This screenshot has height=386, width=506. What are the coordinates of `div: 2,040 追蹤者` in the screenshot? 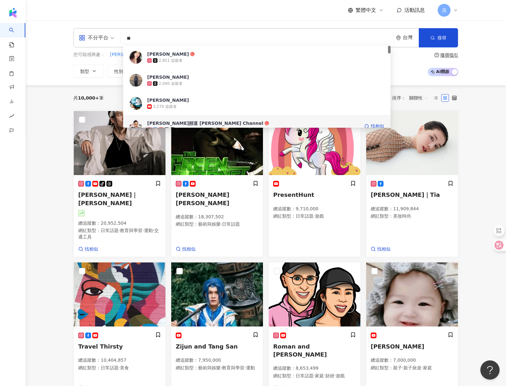 It's located at (170, 84).